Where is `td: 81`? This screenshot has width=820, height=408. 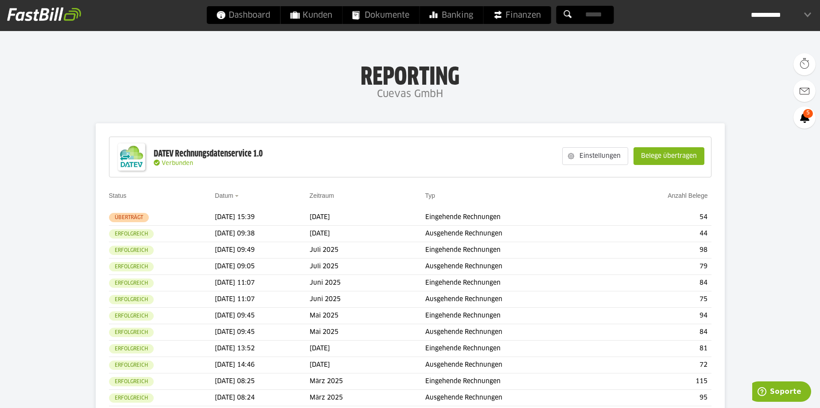 td: 81 is located at coordinates (659, 348).